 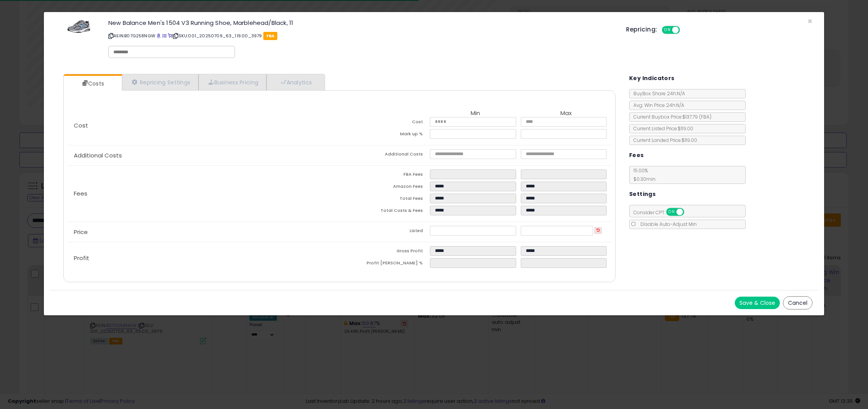 What do you see at coordinates (384, 123) in the screenshot?
I see `td: Cost` at bounding box center [384, 123].